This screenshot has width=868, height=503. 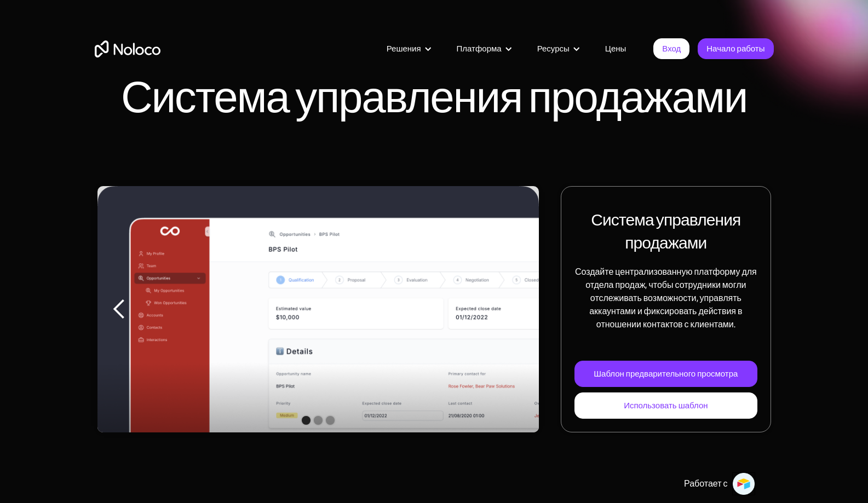 I want to click on h2: Система управления продажами, so click(x=666, y=231).